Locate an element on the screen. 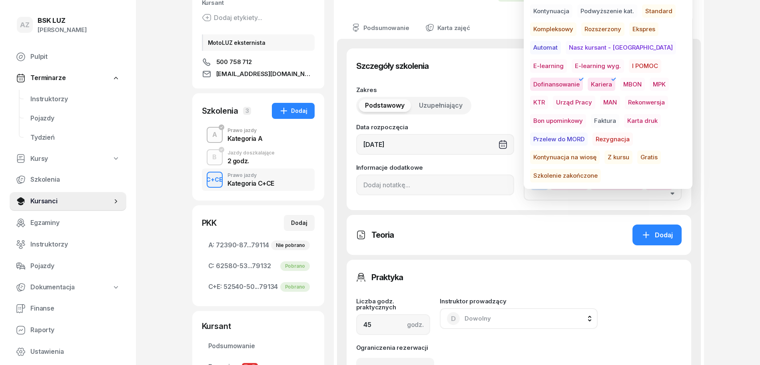  div: BSK LUZ is located at coordinates (62, 20).